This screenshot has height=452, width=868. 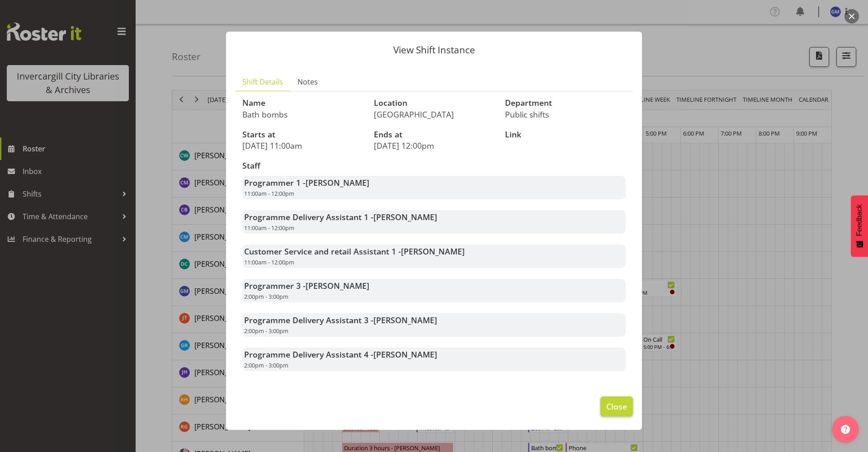 I want to click on img: help-xxl-2.png, so click(x=846, y=430).